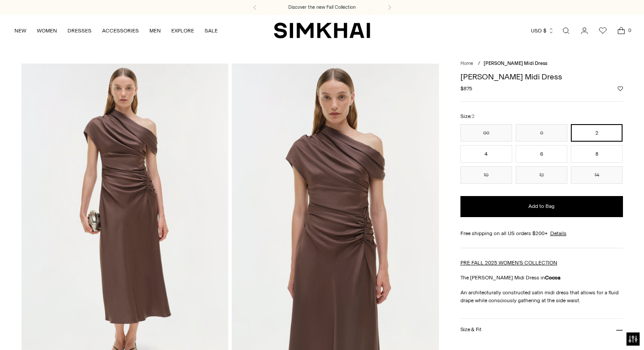 The width and height of the screenshot is (644, 350). Describe the element at coordinates (211, 31) in the screenshot. I see `a: SALE` at that location.